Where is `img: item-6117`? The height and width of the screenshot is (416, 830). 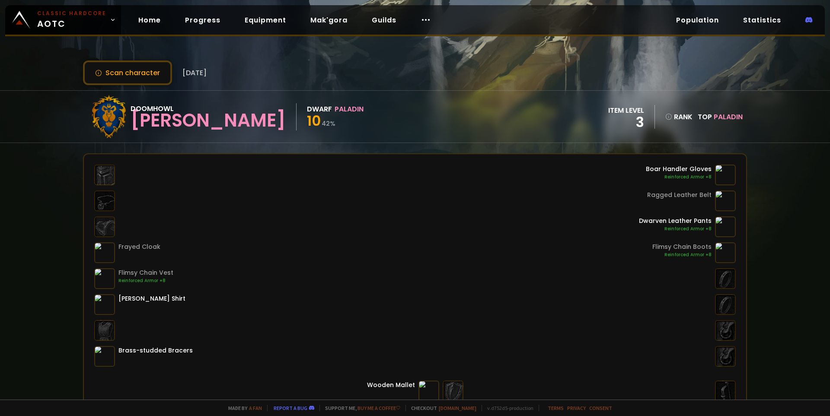 img: item-6117 is located at coordinates (105, 305).